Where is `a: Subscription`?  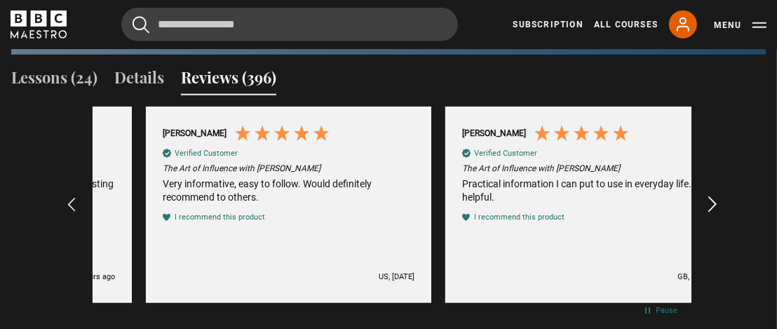
a: Subscription is located at coordinates (547, 25).